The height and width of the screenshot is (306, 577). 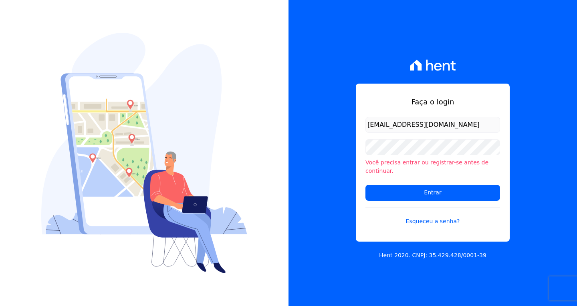 I want to click on h1: Faça o login, so click(x=433, y=102).